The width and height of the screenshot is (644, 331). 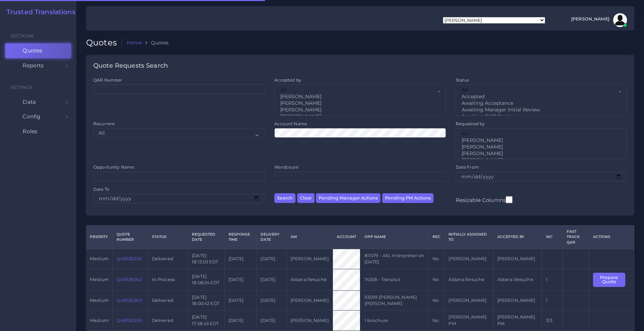 I want to click on td: In Process, so click(x=168, y=280).